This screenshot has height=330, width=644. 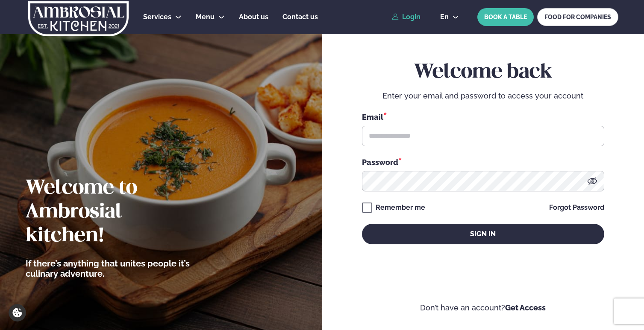 What do you see at coordinates (205, 17) in the screenshot?
I see `a: Menu` at bounding box center [205, 17].